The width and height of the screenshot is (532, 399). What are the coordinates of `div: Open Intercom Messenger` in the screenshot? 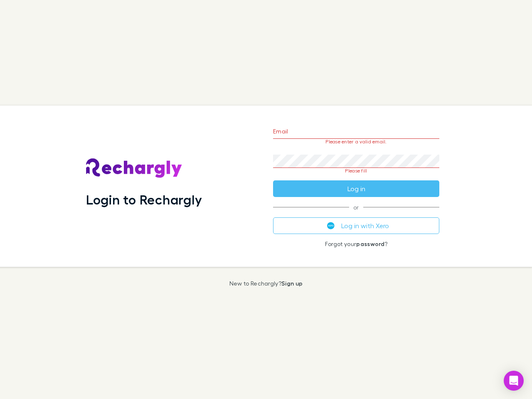 It's located at (514, 380).